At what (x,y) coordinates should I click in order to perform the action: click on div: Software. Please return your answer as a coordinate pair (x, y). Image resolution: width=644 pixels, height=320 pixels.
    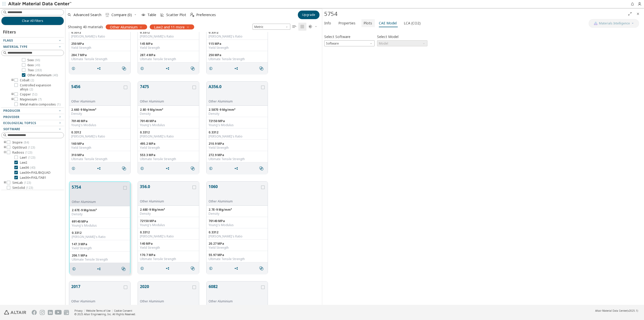
    Looking at the image, I should click on (349, 43).